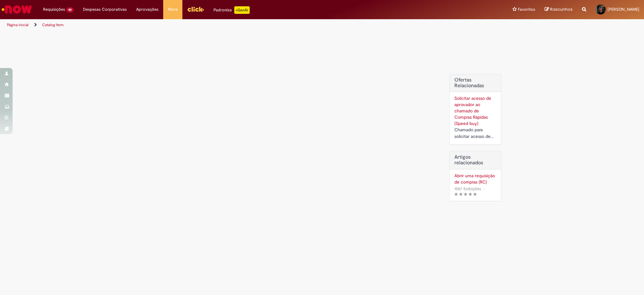 Image resolution: width=644 pixels, height=295 pixels. I want to click on ul: Trilhas de página, so click(215, 25).